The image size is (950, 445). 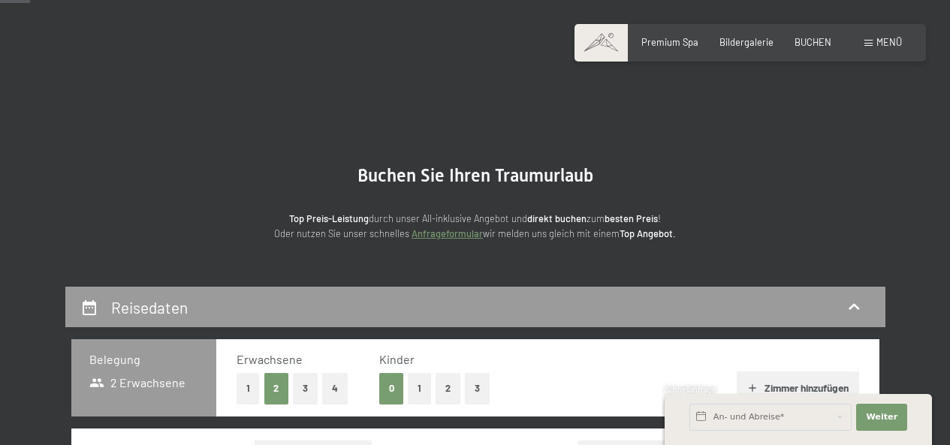 What do you see at coordinates (665, 421) in the screenshot?
I see `span: 1` at bounding box center [665, 421].